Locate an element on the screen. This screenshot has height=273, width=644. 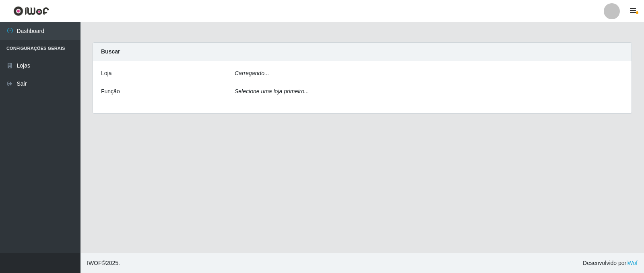
img: CoreUI Logo is located at coordinates (31, 11).